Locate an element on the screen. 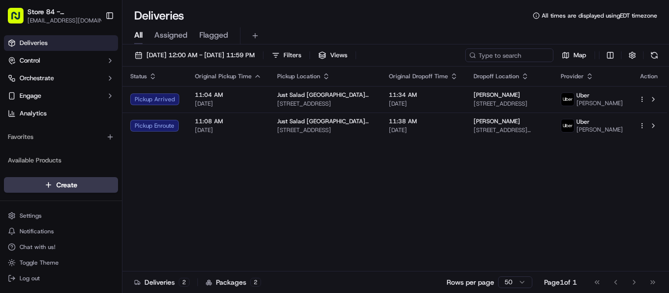 Image resolution: width=669 pixels, height=293 pixels. button: Settings is located at coordinates (61, 216).